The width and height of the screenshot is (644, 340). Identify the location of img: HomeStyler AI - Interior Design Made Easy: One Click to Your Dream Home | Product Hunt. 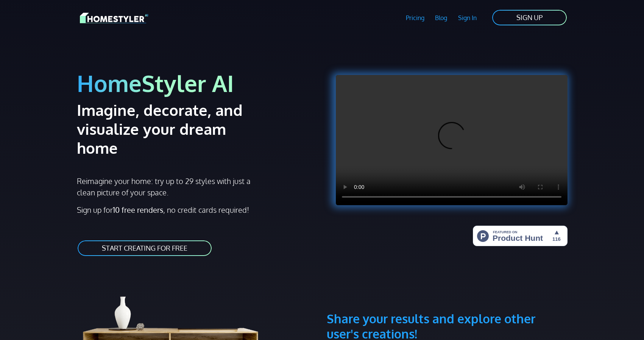
(520, 236).